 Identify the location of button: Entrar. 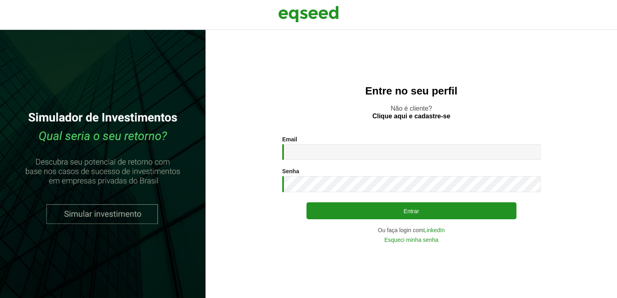
(412, 211).